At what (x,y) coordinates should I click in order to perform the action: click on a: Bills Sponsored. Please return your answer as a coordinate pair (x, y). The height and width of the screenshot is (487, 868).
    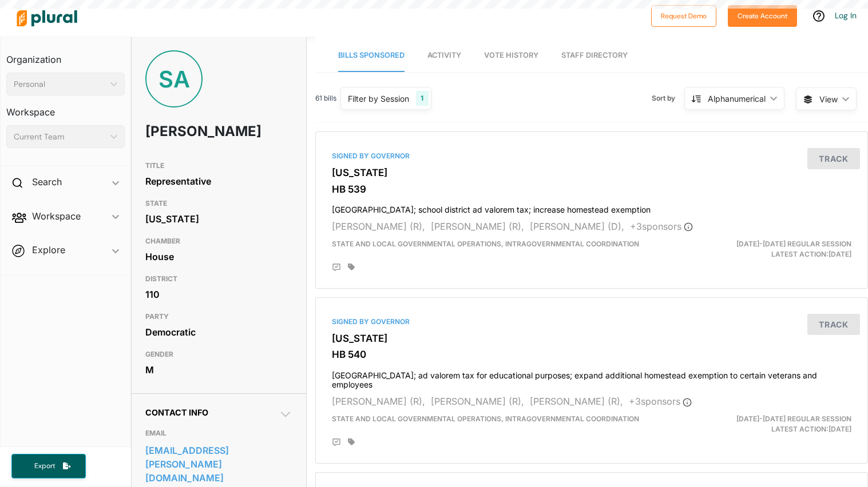
    Looking at the image, I should click on (371, 56).